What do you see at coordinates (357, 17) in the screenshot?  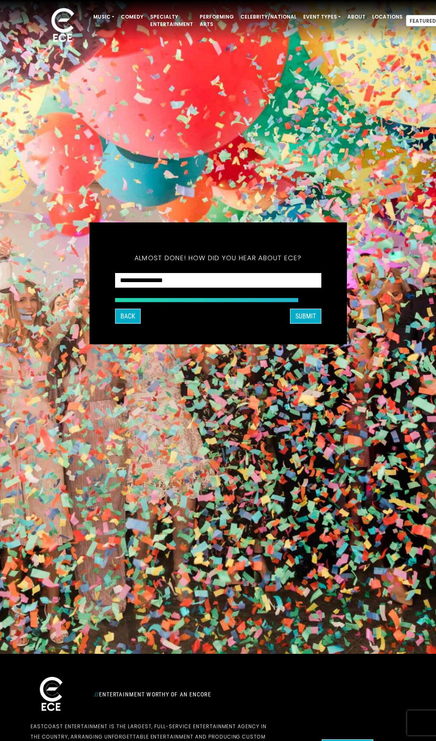 I see `a: About` at bounding box center [357, 17].